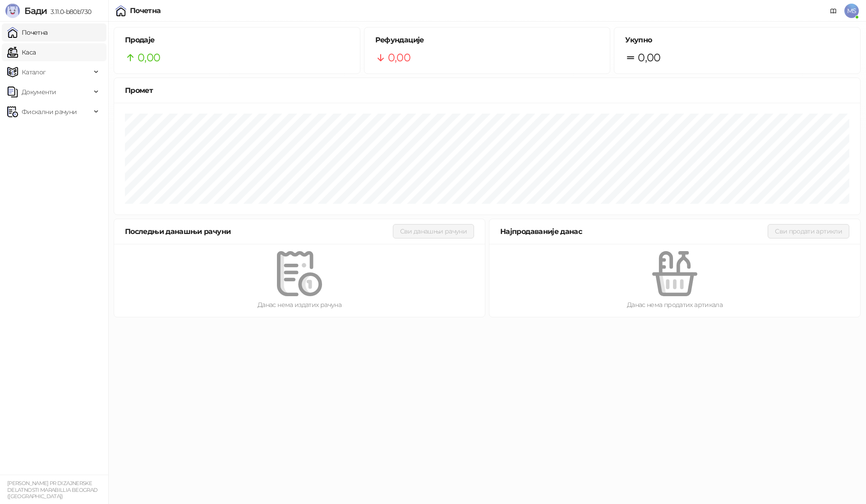  What do you see at coordinates (145, 11) in the screenshot?
I see `div: Почетна` at bounding box center [145, 11].